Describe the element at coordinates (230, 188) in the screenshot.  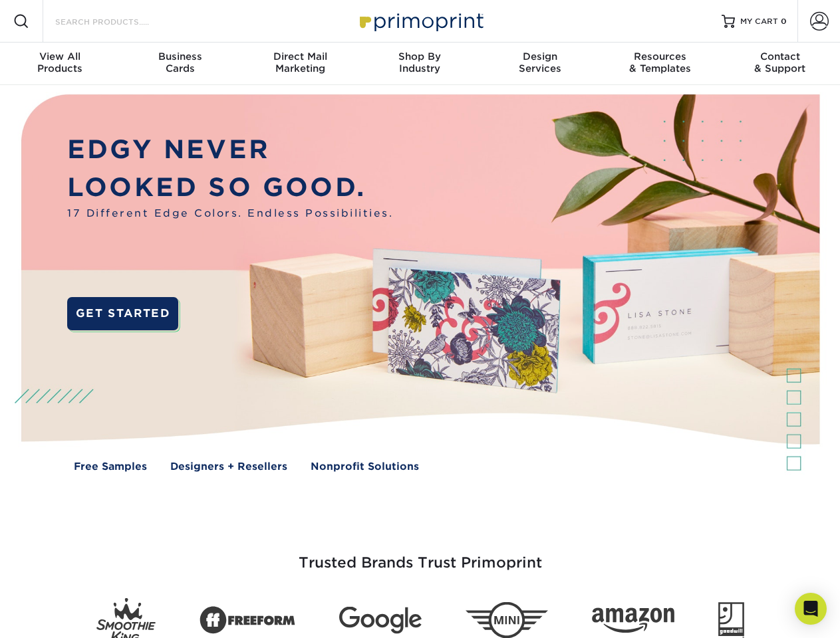
I see `p: LOOKED SO GOOD.` at that location.